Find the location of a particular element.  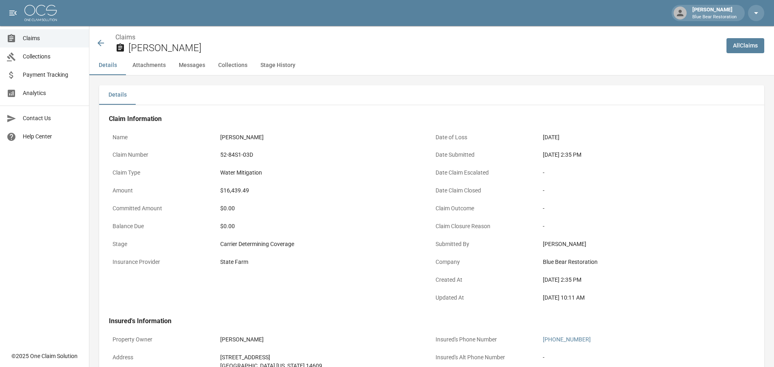

div: $16,439.49 is located at coordinates (324, 190).